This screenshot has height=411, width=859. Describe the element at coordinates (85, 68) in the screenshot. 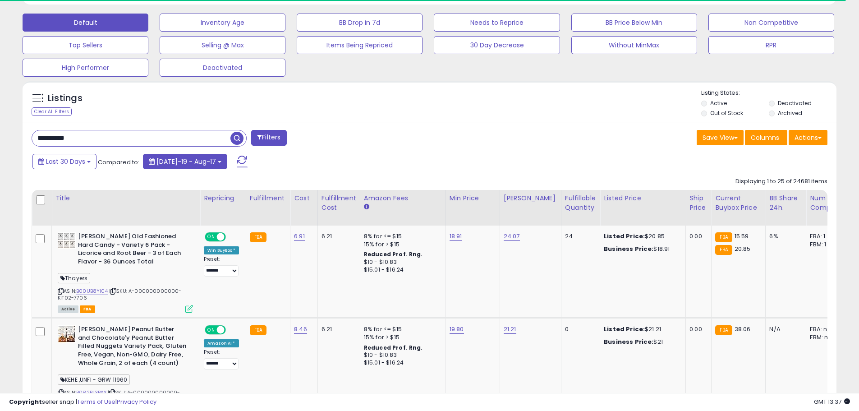

I see `button: High Performer` at that location.